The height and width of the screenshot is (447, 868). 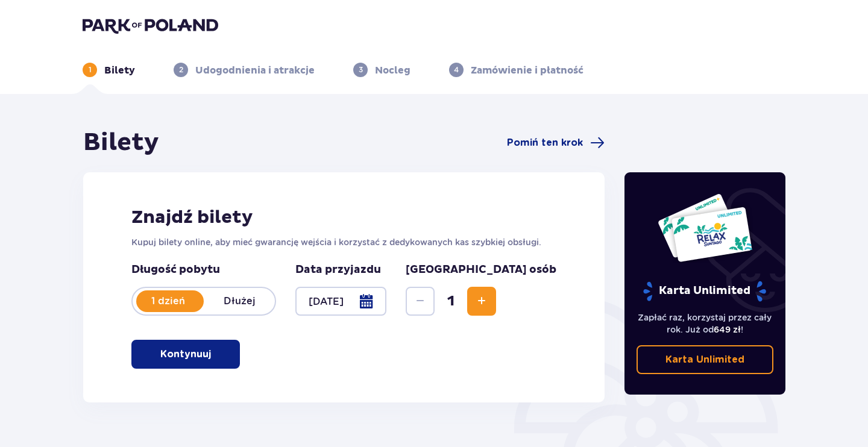 I want to click on p: Data przyjazdu, so click(x=338, y=270).